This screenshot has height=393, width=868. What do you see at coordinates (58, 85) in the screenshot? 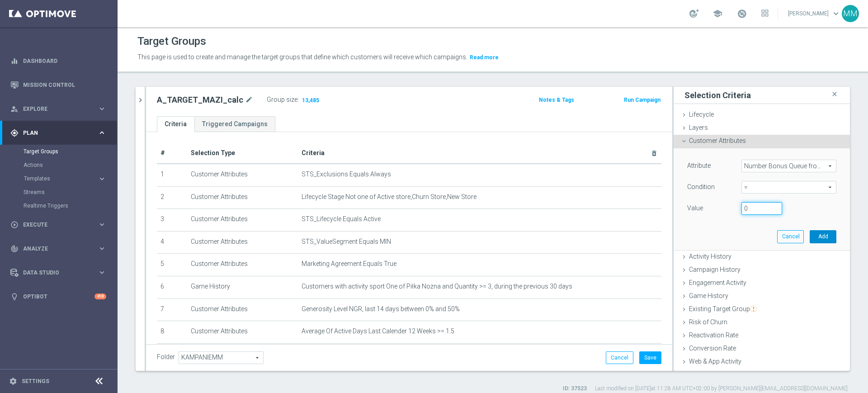
I see `button: Mission Control` at bounding box center [58, 85].